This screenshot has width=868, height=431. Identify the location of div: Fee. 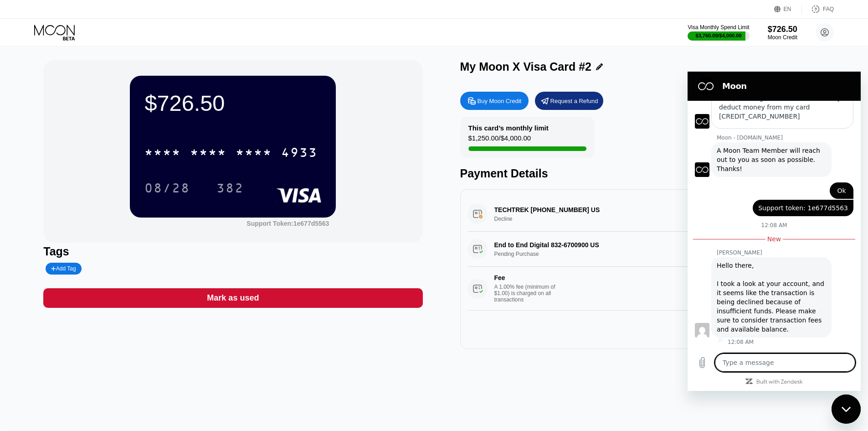
(526, 278).